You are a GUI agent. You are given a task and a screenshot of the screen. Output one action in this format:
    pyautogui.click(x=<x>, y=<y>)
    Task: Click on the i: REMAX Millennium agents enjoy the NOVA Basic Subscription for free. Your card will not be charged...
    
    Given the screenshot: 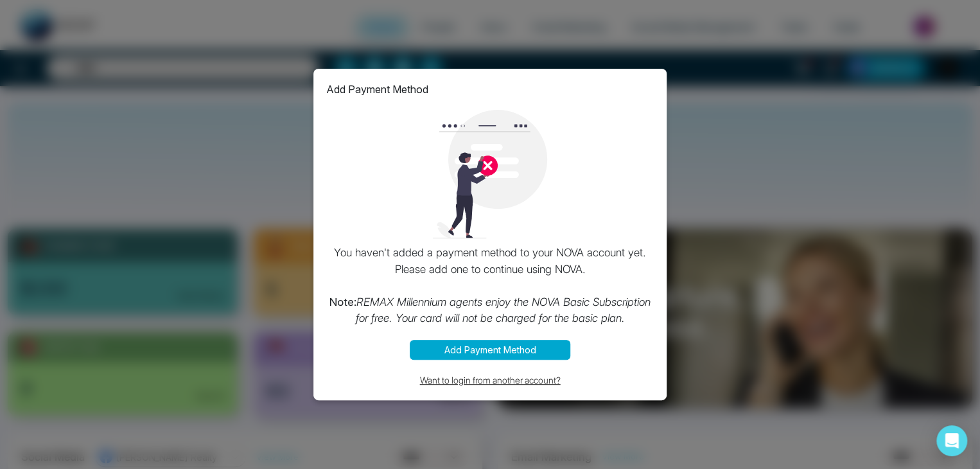 What is the action you would take?
    pyautogui.click(x=503, y=310)
    